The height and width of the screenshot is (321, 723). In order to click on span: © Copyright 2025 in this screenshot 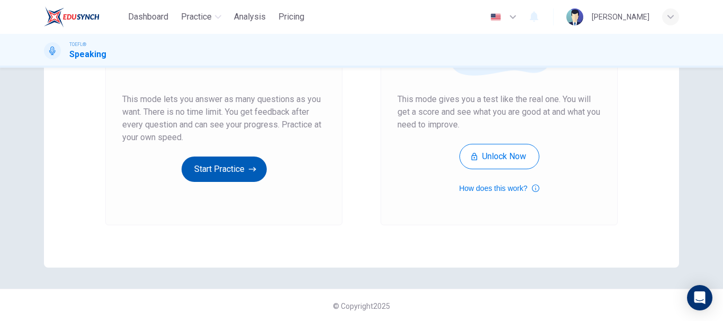, I will do `click(362, 307)`.